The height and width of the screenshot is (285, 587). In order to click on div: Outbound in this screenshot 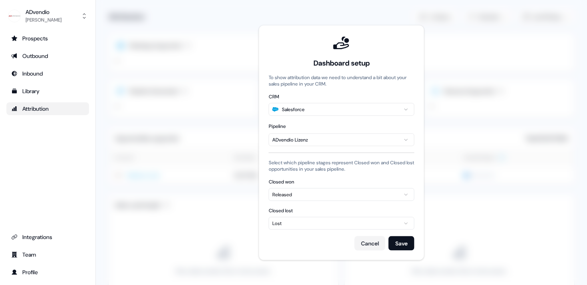, I will do `click(48, 56)`.